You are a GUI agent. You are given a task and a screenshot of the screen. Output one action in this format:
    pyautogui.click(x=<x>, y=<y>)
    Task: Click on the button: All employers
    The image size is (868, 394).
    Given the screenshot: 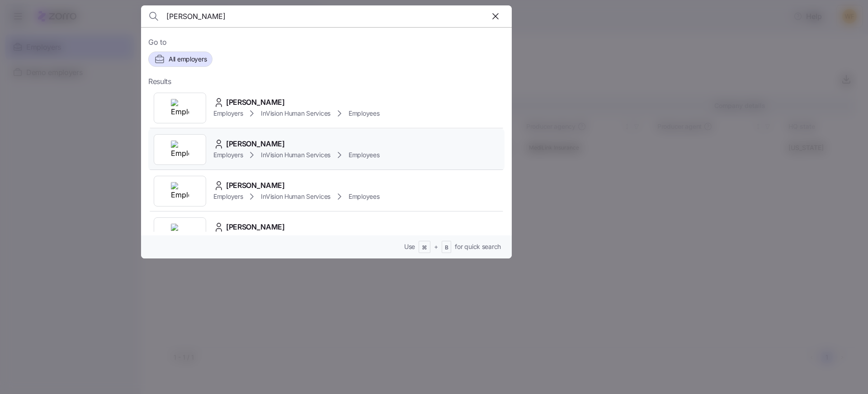 What is the action you would take?
    pyautogui.click(x=181, y=59)
    